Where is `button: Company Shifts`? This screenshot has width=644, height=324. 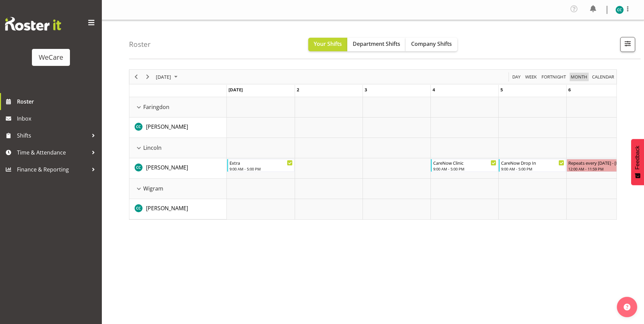
button: Company Shifts is located at coordinates (432, 44).